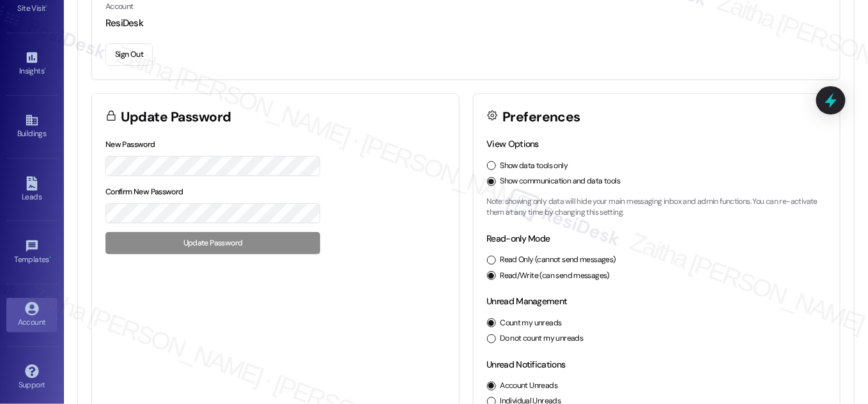 The height and width of the screenshot is (404, 868). What do you see at coordinates (529, 386) in the screenshot?
I see `label: Account Unreads` at bounding box center [529, 386].